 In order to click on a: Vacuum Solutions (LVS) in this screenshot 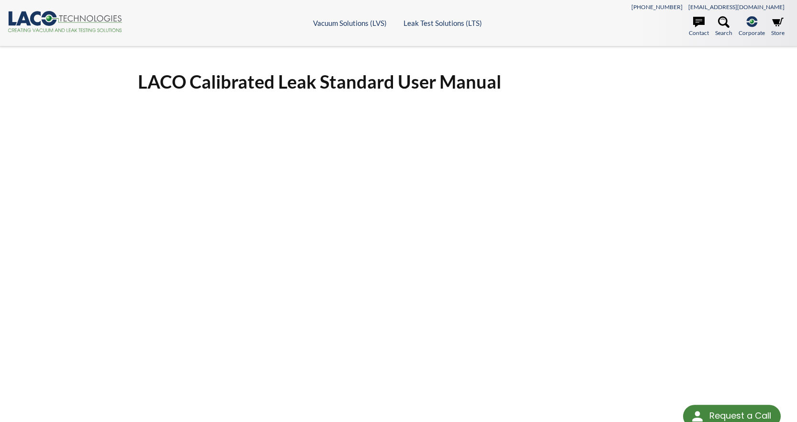, I will do `click(350, 23)`.